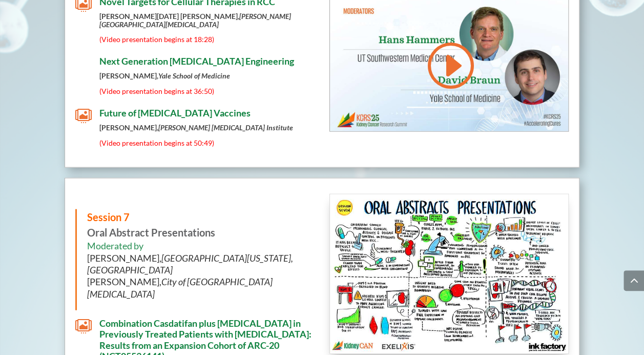 This screenshot has width=644, height=355. What do you see at coordinates (449, 274) in the screenshot?
I see `img: KidneyCAN_Ink Factory_Board Session 7` at bounding box center [449, 274].